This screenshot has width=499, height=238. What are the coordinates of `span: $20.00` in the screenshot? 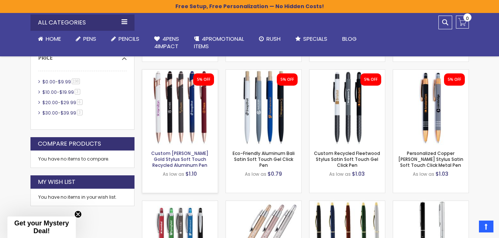 It's located at (50, 103).